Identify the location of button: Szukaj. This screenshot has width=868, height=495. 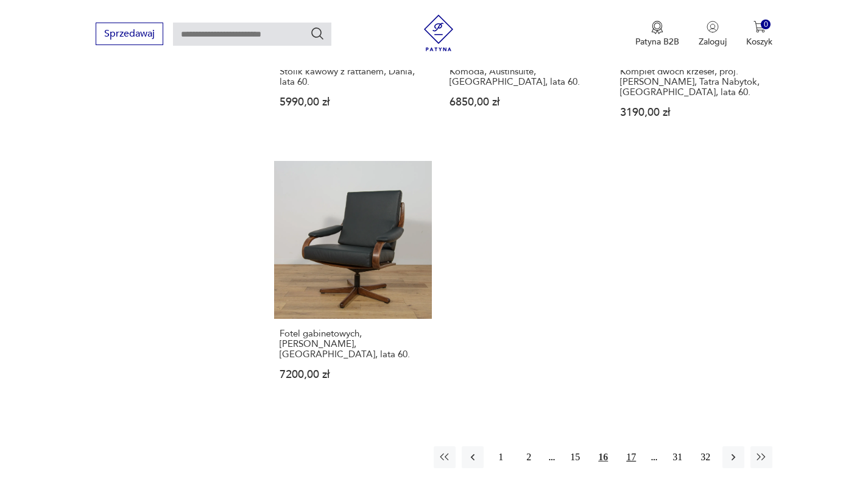
(318, 34).